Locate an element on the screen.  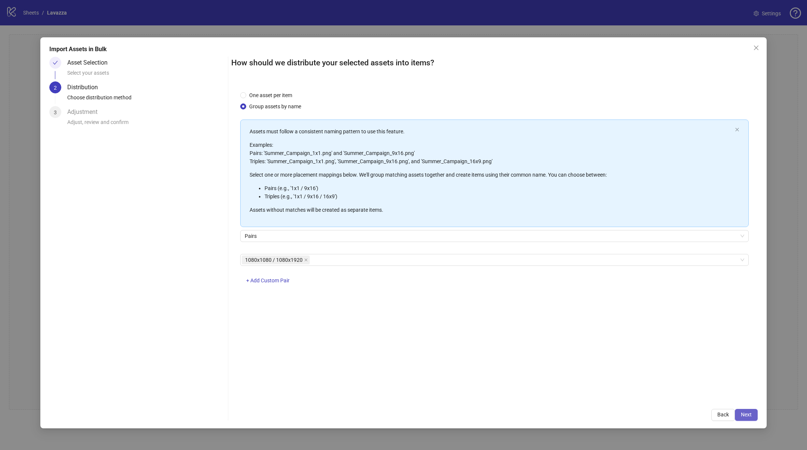
p: Select one or more placement mappings below. We'll group matching assets together and create item... is located at coordinates (491, 175).